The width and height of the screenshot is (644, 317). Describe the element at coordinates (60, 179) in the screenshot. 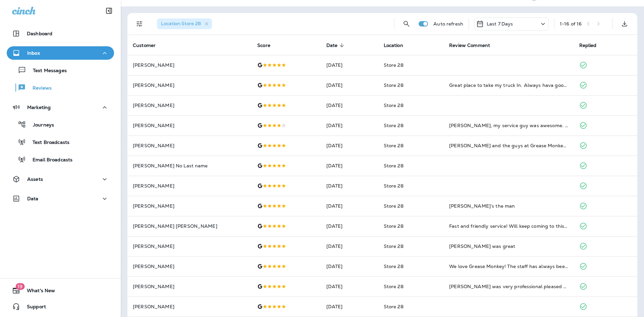

I see `button: Assets` at that location.